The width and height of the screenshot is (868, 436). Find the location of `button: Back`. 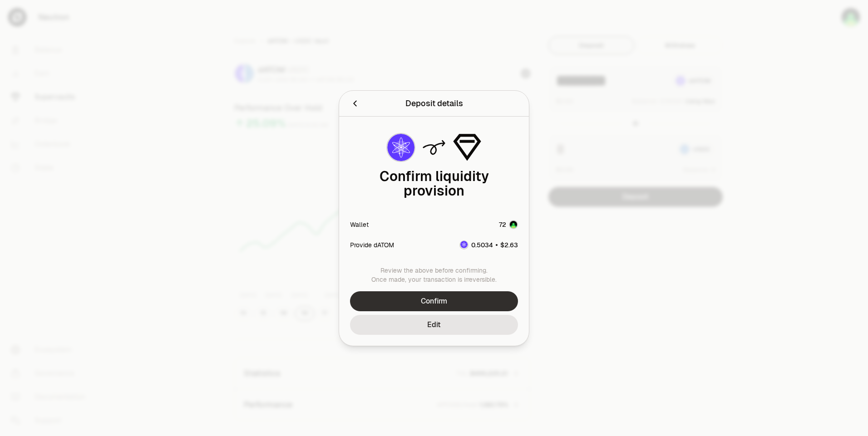

button: Back is located at coordinates (355, 104).